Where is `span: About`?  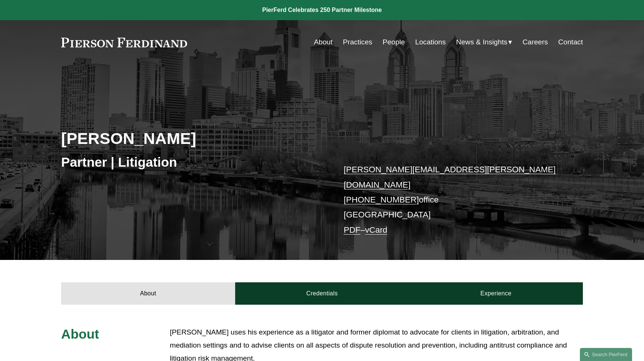
span: About is located at coordinates (80, 334).